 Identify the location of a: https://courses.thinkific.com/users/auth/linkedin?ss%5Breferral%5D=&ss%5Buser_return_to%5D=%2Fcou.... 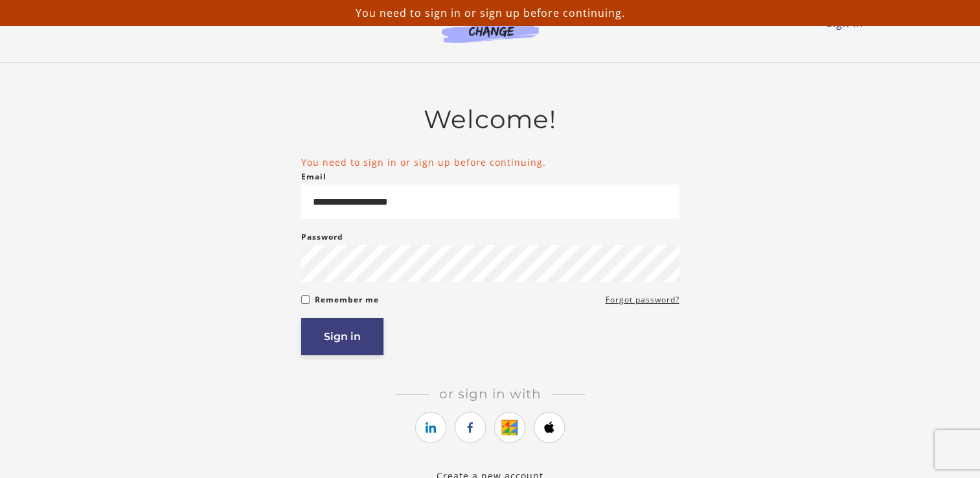
(431, 427).